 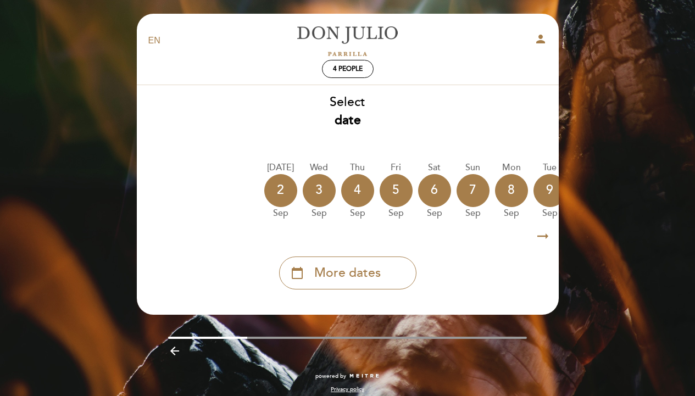 I want to click on div: 4, so click(x=358, y=191).